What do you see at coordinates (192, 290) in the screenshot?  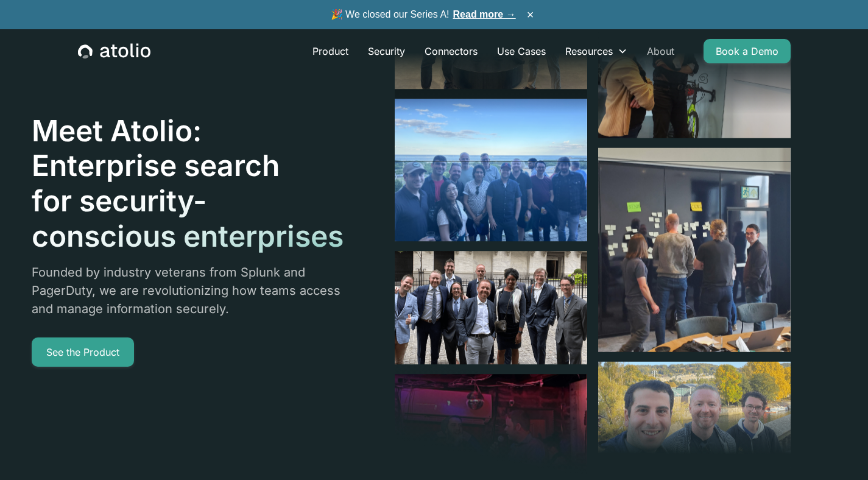 I see `p: Founded by industry veterans from Splunk and PagerDuty, we are revolutionizing how teams access a...` at bounding box center [192, 290].